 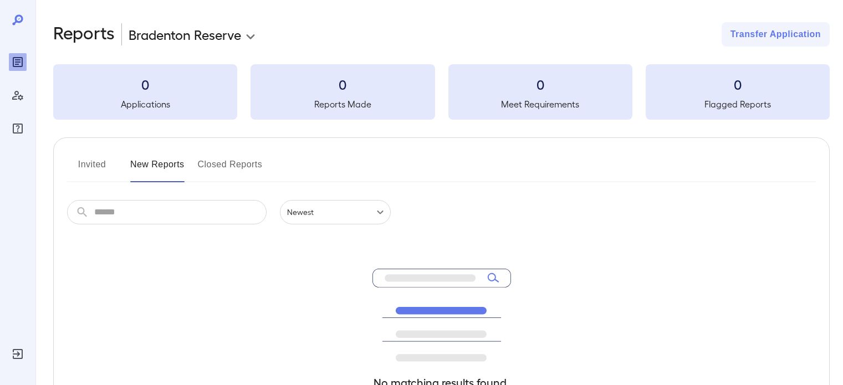 I want to click on h5: Meet Requirements, so click(x=541, y=104).